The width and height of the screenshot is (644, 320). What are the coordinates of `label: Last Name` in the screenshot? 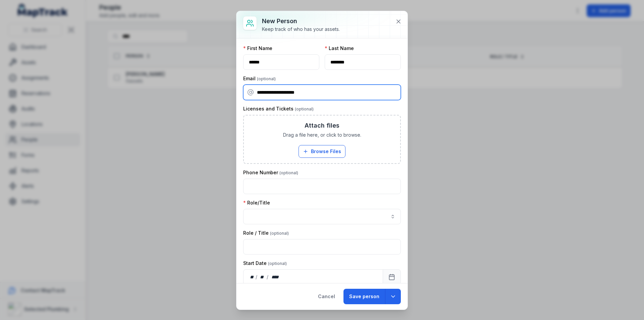 It's located at (339, 48).